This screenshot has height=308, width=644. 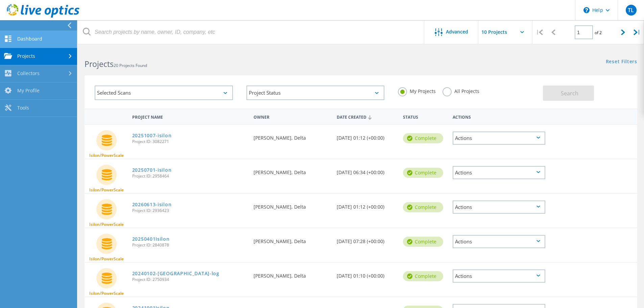 I want to click on div: Owner, so click(x=292, y=116).